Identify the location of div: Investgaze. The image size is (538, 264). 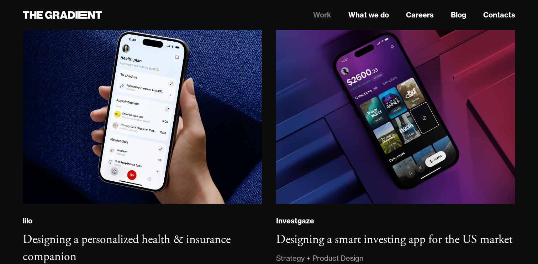
(295, 221).